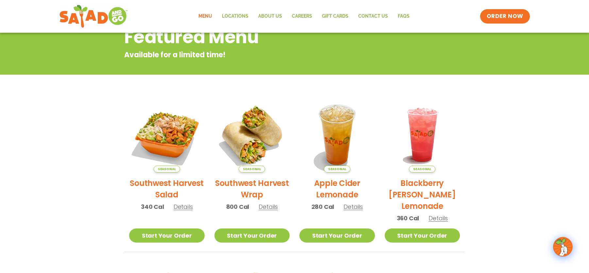 The height and width of the screenshot is (273, 589). Describe the element at coordinates (337, 134) in the screenshot. I see `img: Product photo for Apple Cider Lemonade` at that location.